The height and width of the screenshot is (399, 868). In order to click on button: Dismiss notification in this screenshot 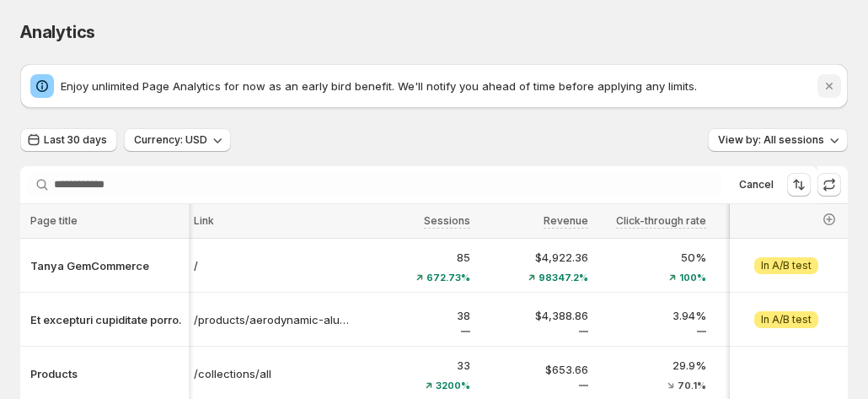, I will do `click(829, 86)`.